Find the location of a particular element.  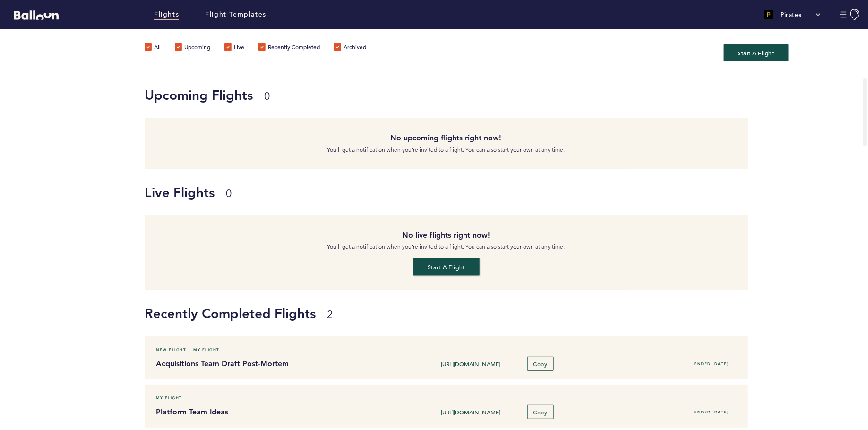

label: All is located at coordinates (153, 48).